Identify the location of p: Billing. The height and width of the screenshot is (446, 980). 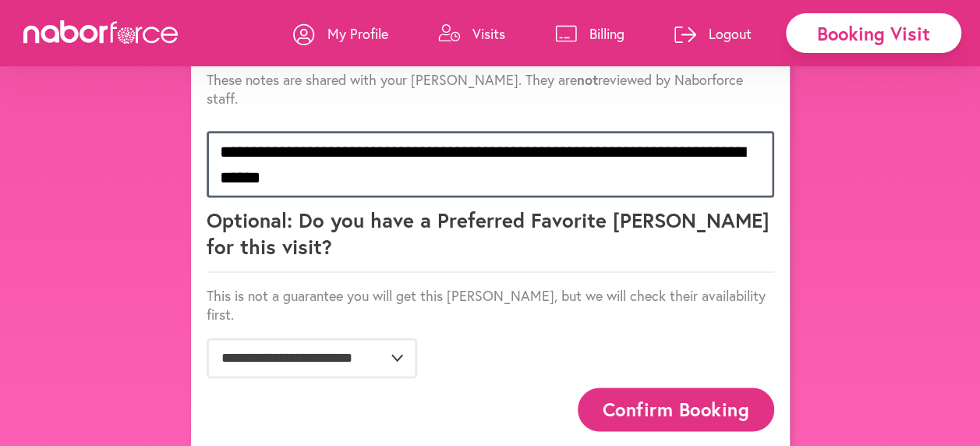
(607, 33).